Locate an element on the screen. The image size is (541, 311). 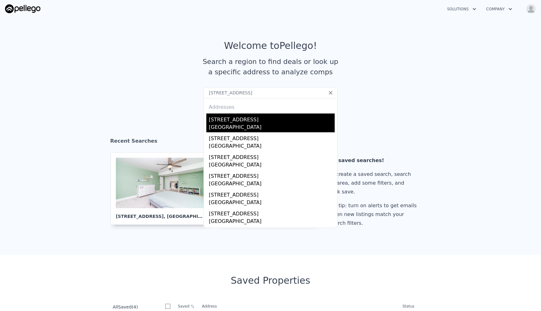
div: Search a region to find deals or look up a specific address to analyze comps is located at coordinates (271, 67).